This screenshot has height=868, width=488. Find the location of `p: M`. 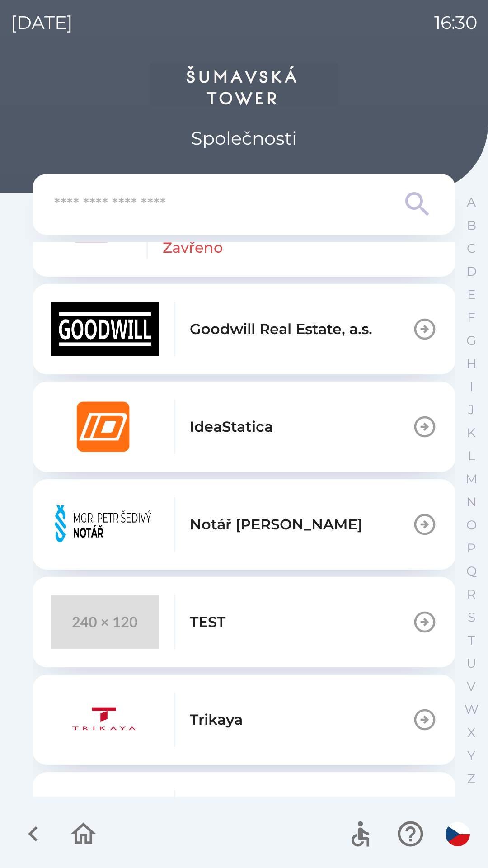

p: M is located at coordinates (471, 479).